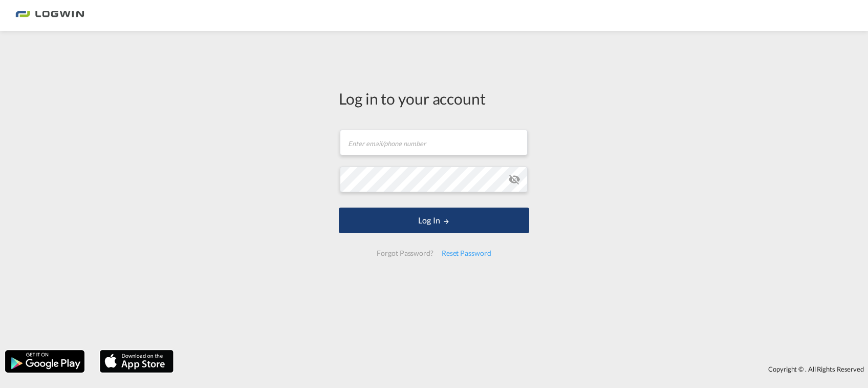  I want to click on input: Enter email/phone number, so click(434, 143).